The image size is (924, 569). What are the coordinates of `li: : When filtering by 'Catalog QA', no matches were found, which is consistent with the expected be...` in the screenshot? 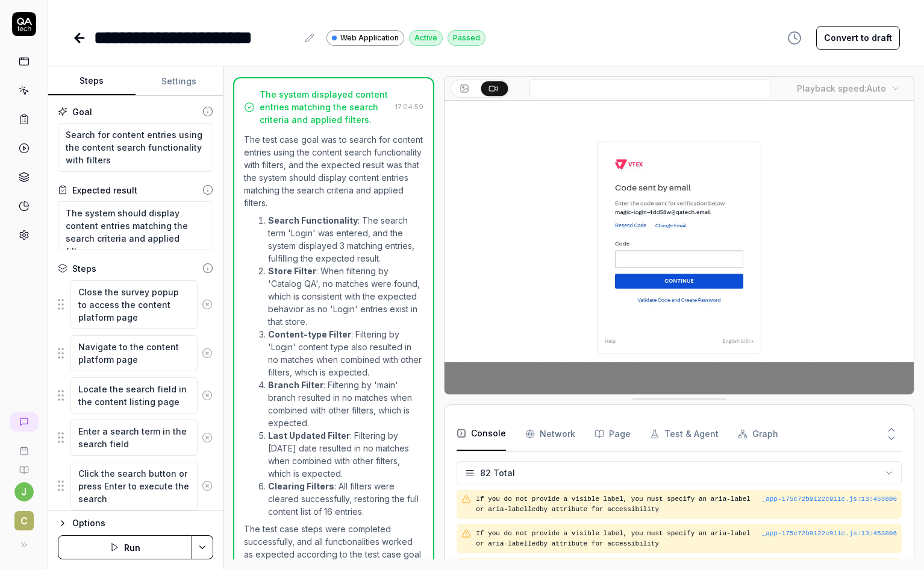 It's located at (345, 296).